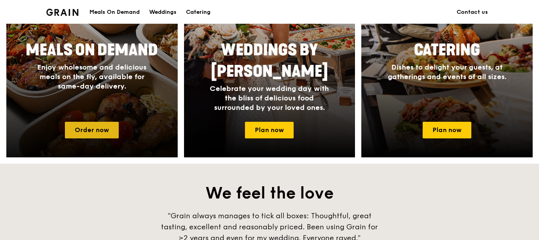 This screenshot has height=240, width=539. What do you see at coordinates (163, 12) in the screenshot?
I see `div: Weddings` at bounding box center [163, 12].